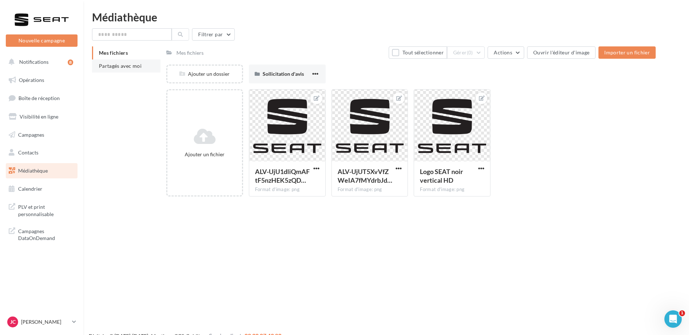  Describe the element at coordinates (627, 52) in the screenshot. I see `span: Importer un fichier` at that location.